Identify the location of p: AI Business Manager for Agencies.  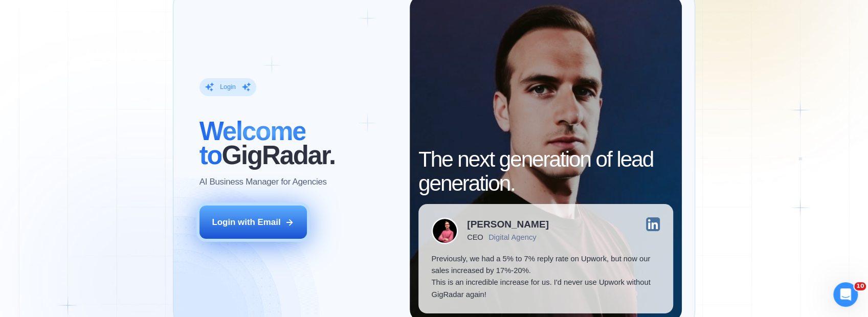
(263, 182).